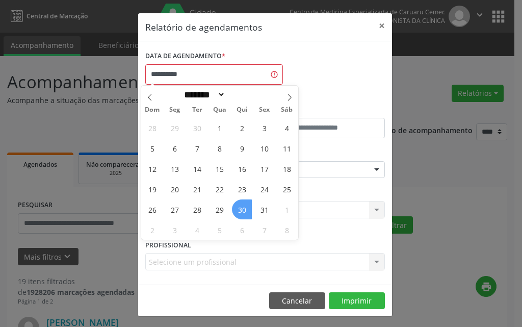 The width and height of the screenshot is (522, 327). What do you see at coordinates (219, 168) in the screenshot?
I see `span: Outubro 15, 2025` at bounding box center [219, 168].